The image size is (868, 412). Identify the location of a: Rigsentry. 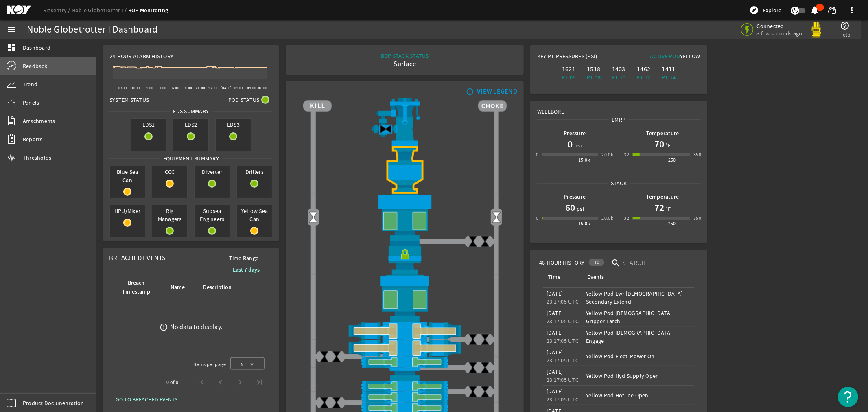
(57, 10).